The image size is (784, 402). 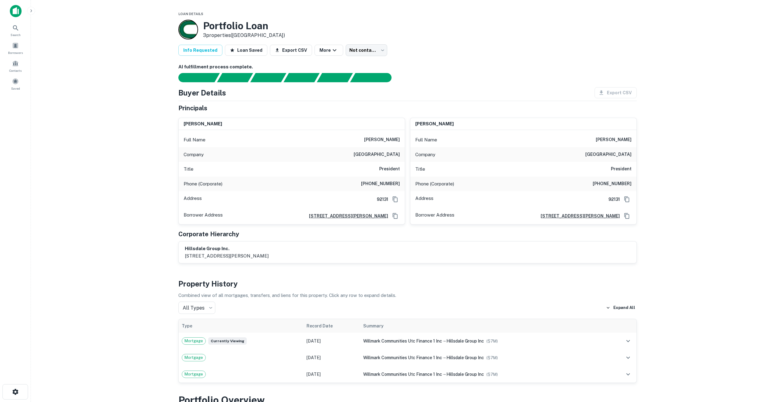 What do you see at coordinates (246, 50) in the screenshot?
I see `button: Loan Saved` at bounding box center [246, 50].